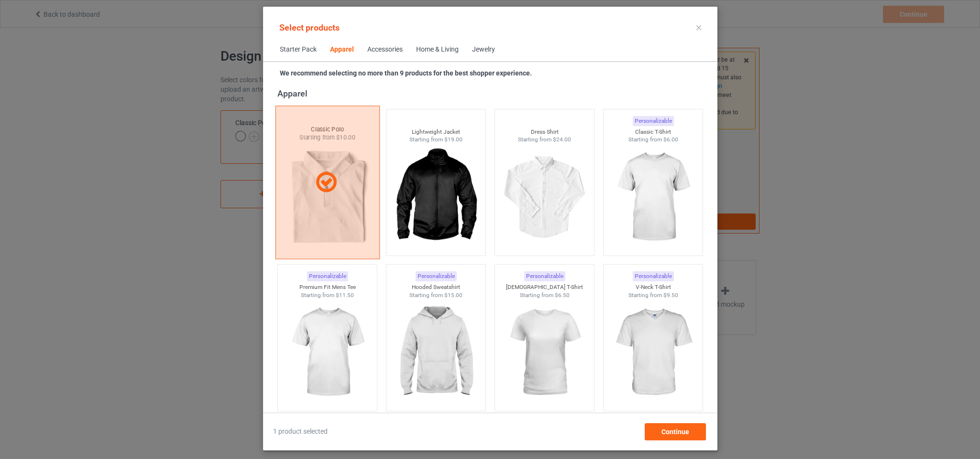 Image resolution: width=980 pixels, height=459 pixels. I want to click on span: $19.00, so click(454, 139).